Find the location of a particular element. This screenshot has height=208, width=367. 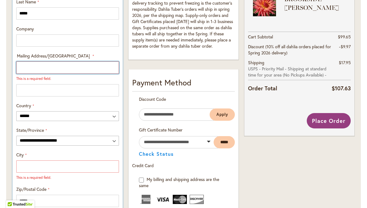

span: 1 is located at coordinates (295, 18).